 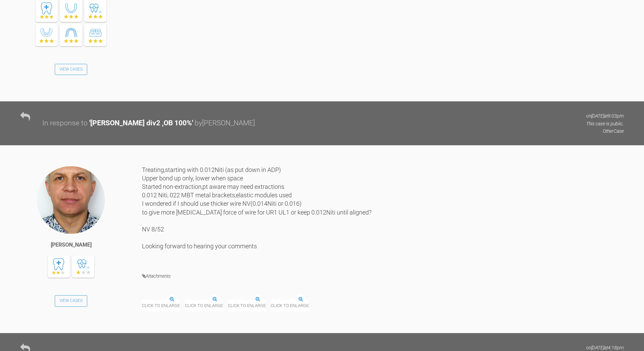 What do you see at coordinates (605, 131) in the screenshot?
I see `p: Other Case` at bounding box center [605, 131].